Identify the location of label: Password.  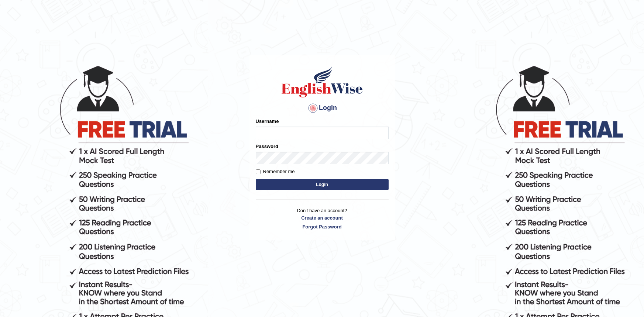
(267, 146).